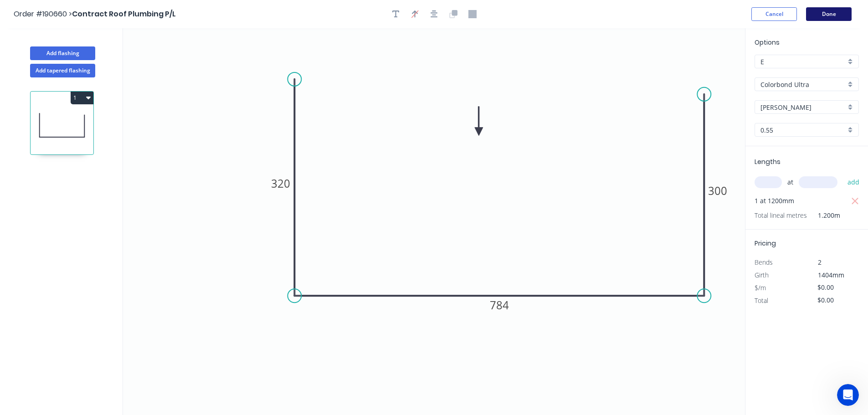  Describe the element at coordinates (767, 43) in the screenshot. I see `span: Options` at that location.